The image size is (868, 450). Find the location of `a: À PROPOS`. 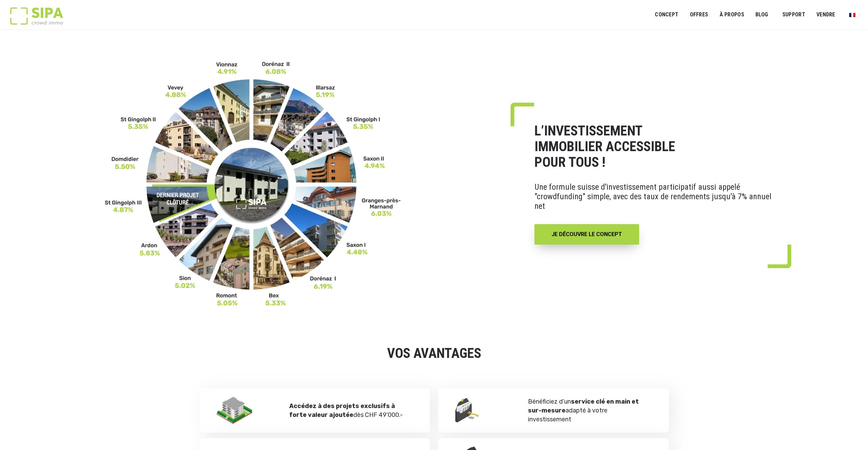

a: À PROPOS is located at coordinates (731, 15).